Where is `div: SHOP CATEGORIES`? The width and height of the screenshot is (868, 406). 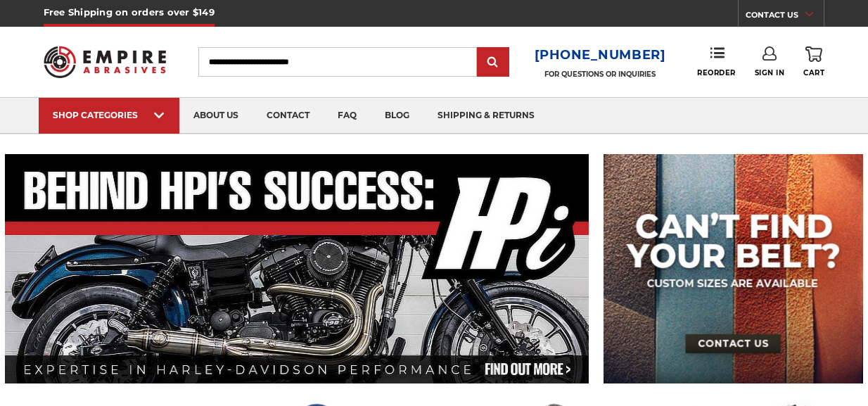 div: SHOP CATEGORIES is located at coordinates (109, 115).